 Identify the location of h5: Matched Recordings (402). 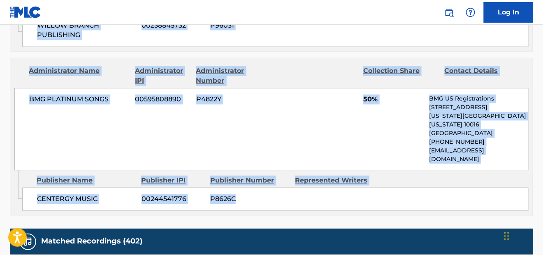
(92, 241).